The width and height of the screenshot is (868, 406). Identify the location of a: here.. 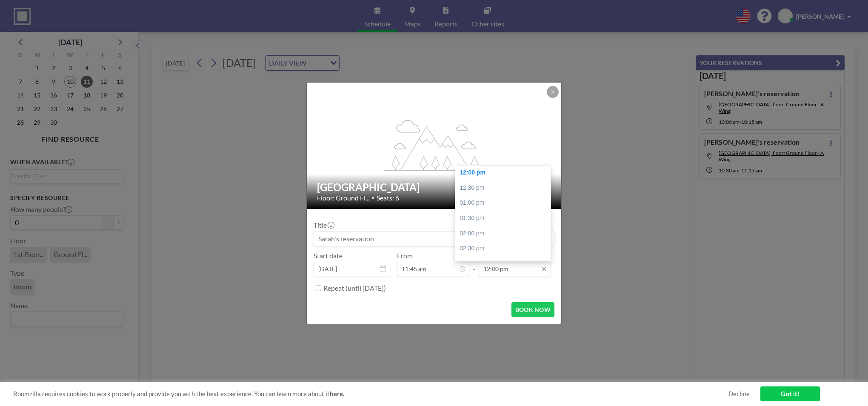
(337, 393).